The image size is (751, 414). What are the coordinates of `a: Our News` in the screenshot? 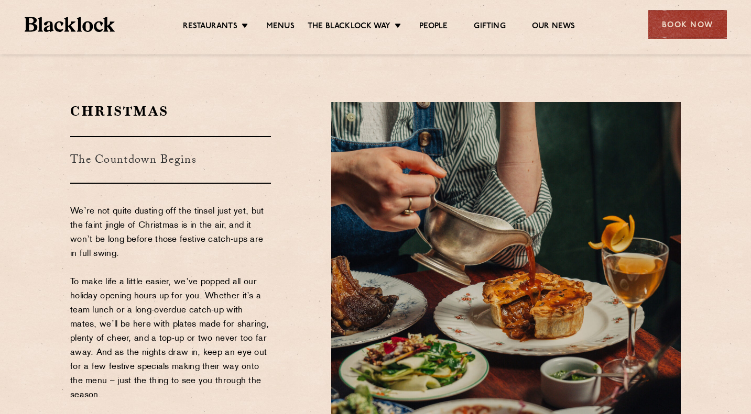 It's located at (553, 27).